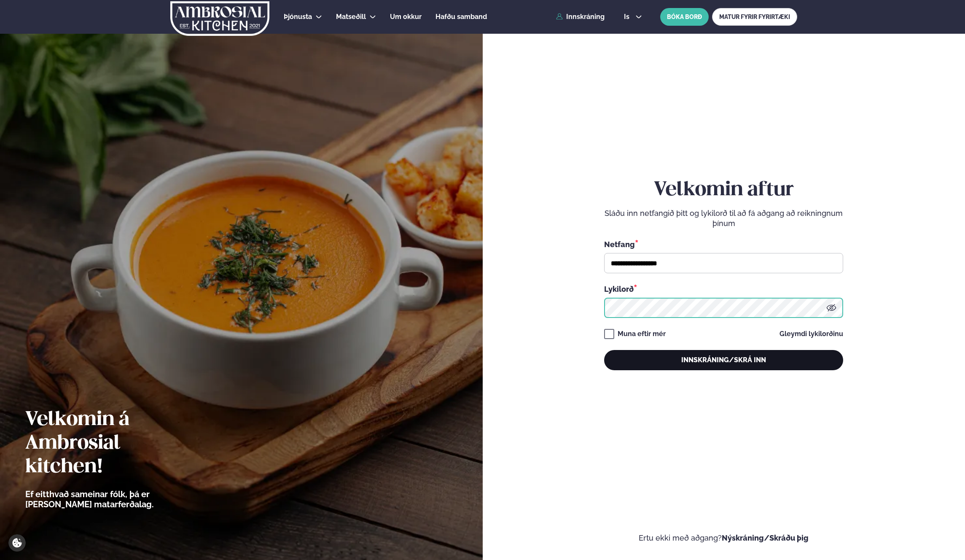 Image resolution: width=965 pixels, height=560 pixels. I want to click on span: Um okkur, so click(406, 16).